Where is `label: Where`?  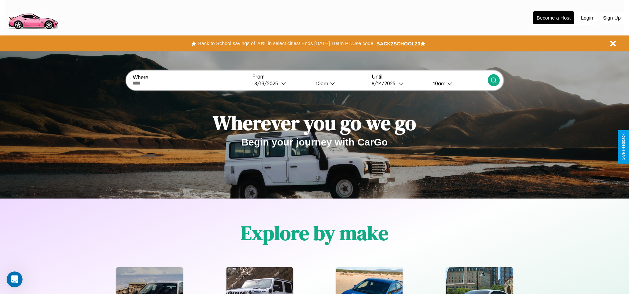
label: Where is located at coordinates (190, 78).